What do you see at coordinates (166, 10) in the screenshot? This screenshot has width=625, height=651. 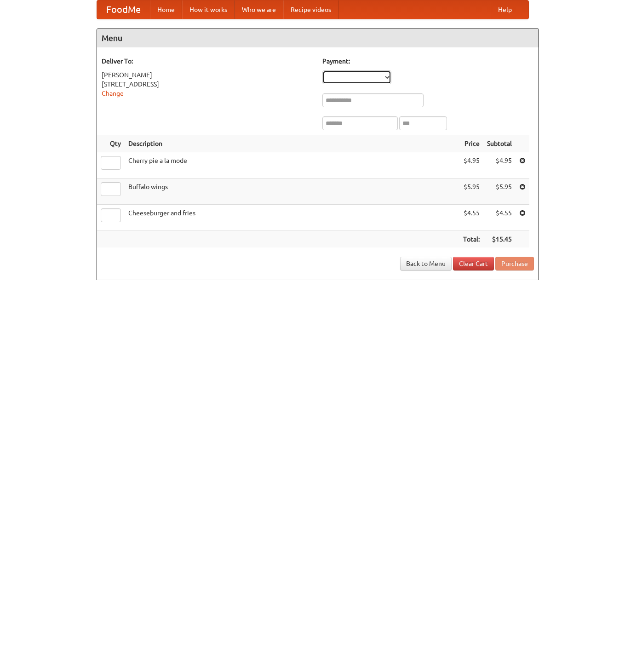 I see `a: Home` at bounding box center [166, 10].